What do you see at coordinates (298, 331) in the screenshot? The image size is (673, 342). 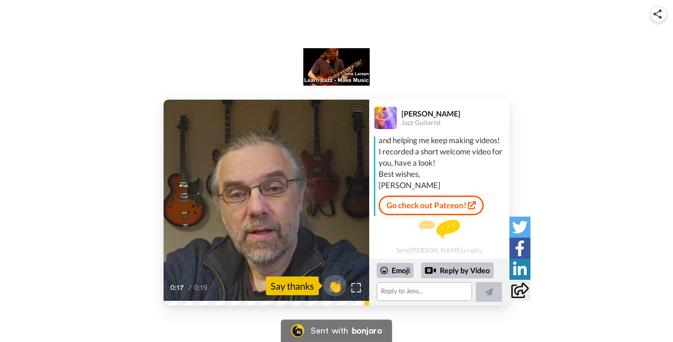 I see `img: Bonjoro Logo` at bounding box center [298, 331].